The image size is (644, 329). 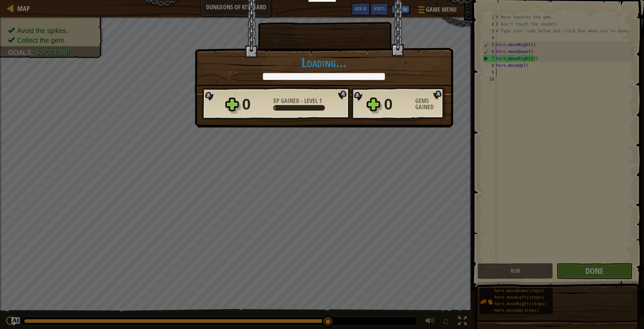 I want to click on span: XP Gained, so click(x=287, y=100).